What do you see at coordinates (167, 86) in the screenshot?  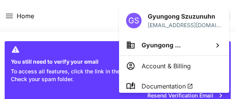 I see `span: Documentation` at bounding box center [167, 86].